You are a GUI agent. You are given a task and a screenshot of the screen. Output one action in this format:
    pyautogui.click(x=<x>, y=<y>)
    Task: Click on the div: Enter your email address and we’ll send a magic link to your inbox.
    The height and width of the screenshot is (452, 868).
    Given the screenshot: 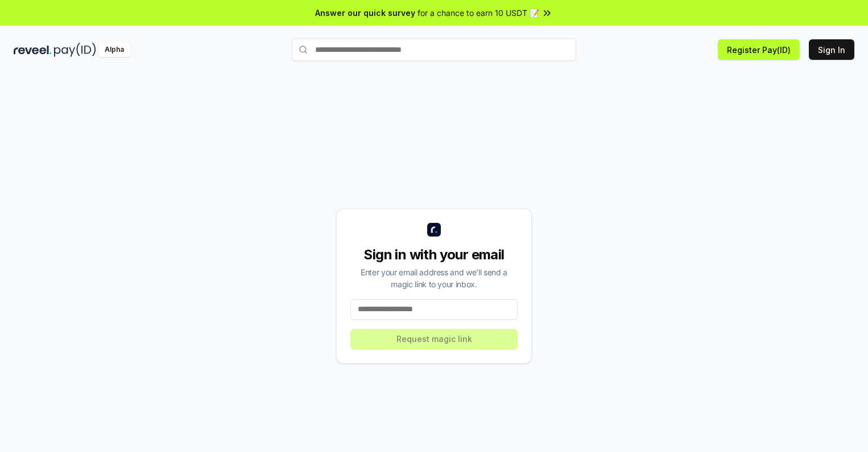 What is the action you would take?
    pyautogui.click(x=434, y=278)
    